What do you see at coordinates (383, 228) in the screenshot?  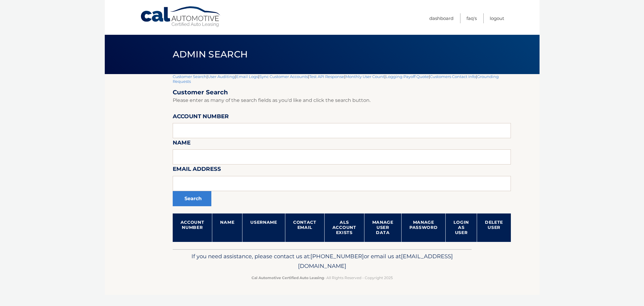 I see `th: Manage User Data` at bounding box center [383, 228].